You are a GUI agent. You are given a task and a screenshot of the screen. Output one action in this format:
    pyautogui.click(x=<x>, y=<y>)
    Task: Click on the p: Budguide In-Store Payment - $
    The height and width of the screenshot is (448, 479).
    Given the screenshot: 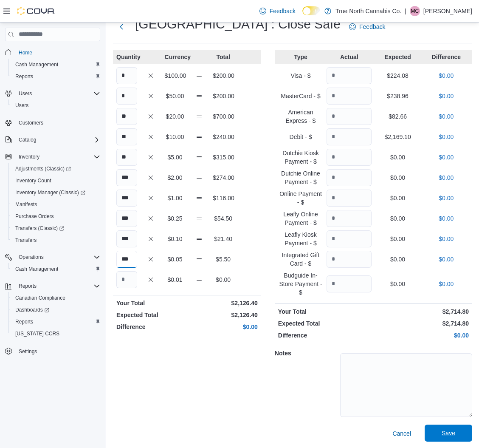 What is the action you would take?
    pyautogui.click(x=301, y=284)
    